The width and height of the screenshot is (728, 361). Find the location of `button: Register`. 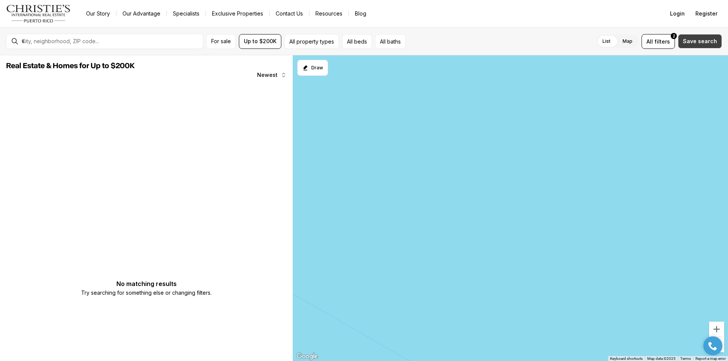

button: Register is located at coordinates (707, 14).